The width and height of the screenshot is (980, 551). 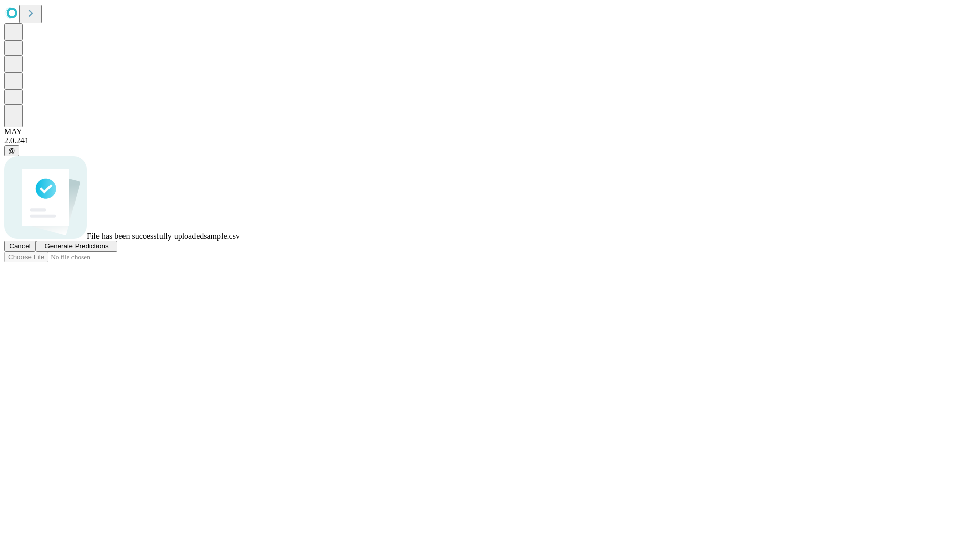 What do you see at coordinates (490, 141) in the screenshot?
I see `div: 2.0.241` at bounding box center [490, 141].